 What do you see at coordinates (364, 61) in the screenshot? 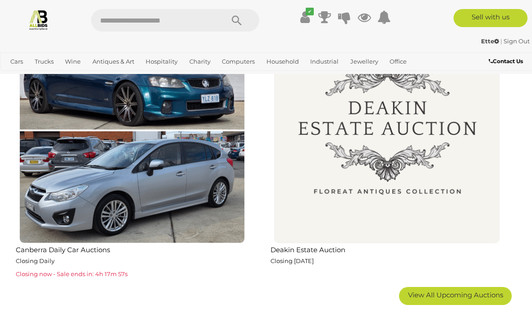
I see `a: Jewellery` at bounding box center [364, 61].